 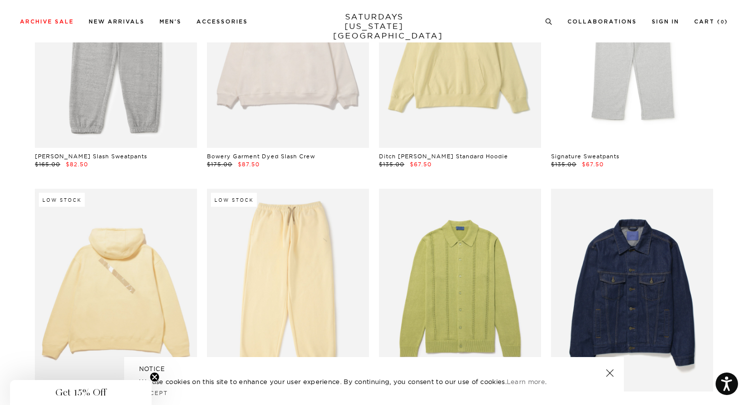 I want to click on a: Learn more, so click(x=526, y=381).